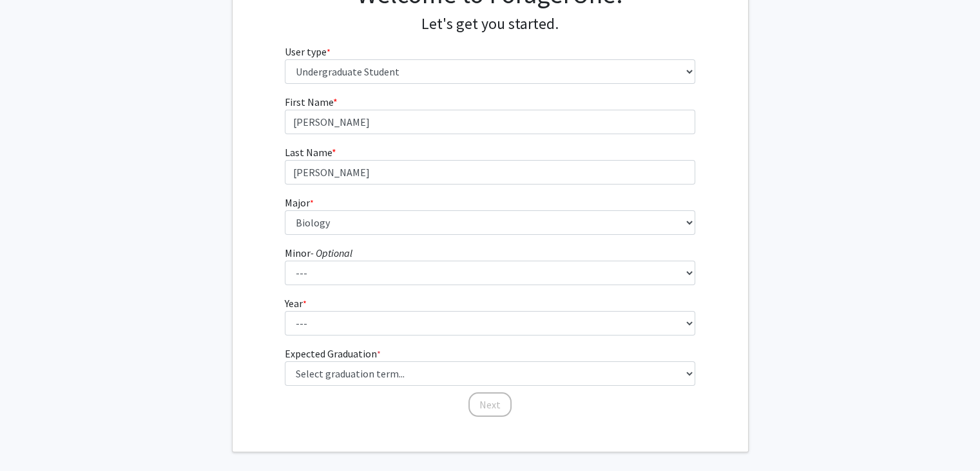  I want to click on span: Last Name, so click(308, 152).